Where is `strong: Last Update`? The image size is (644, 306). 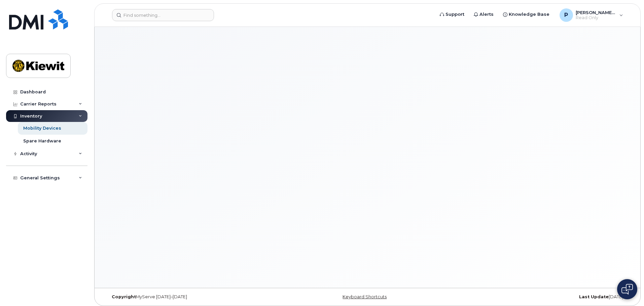
strong: Last Update is located at coordinates (594, 297).